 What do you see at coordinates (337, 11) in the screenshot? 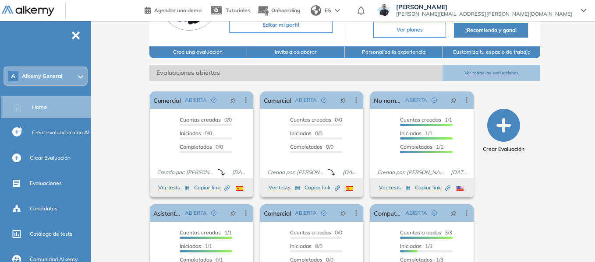
I see `img: arrow` at bounding box center [337, 11].